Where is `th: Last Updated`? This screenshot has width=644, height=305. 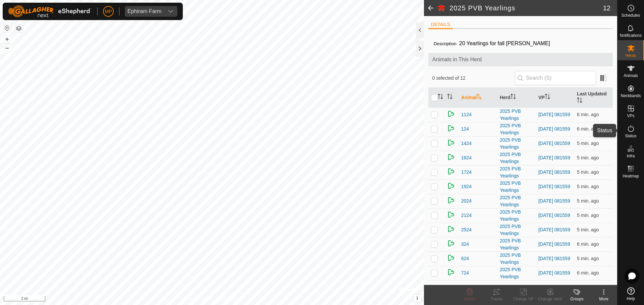 th: Last Updated is located at coordinates (593, 98).